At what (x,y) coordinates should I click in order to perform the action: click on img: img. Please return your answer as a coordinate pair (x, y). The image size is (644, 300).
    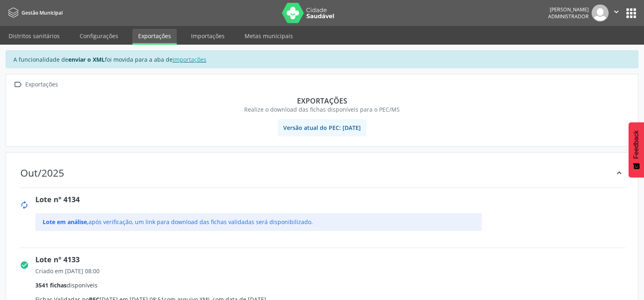
    Looking at the image, I should click on (600, 13).